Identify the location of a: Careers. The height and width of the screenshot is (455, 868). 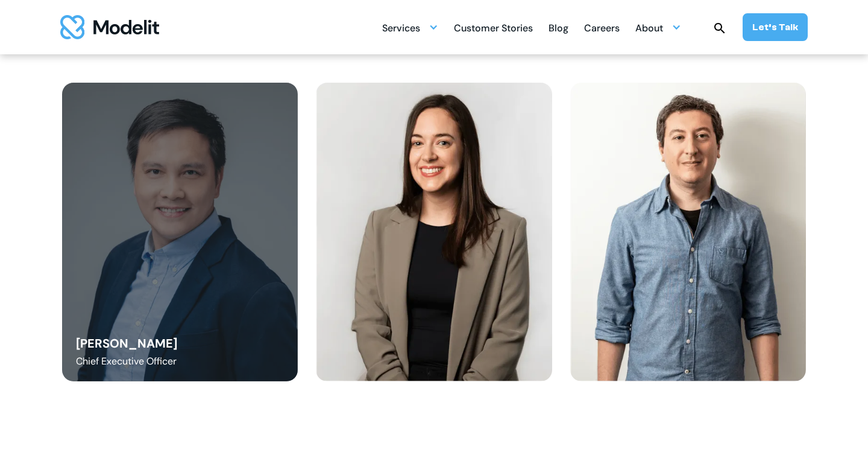
(602, 27).